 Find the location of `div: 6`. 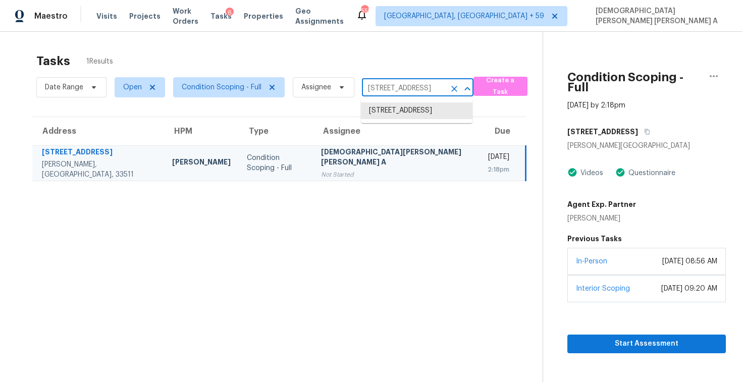

div: 6 is located at coordinates (230, 13).